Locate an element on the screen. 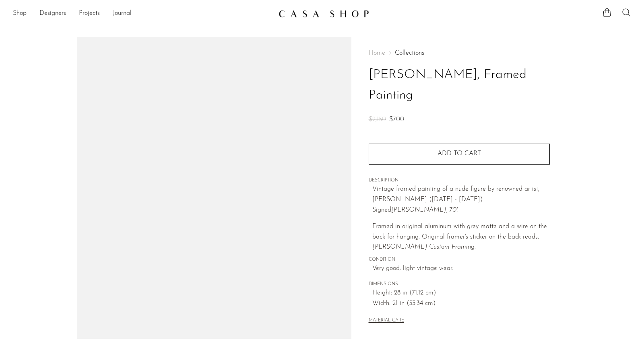 This screenshot has width=644, height=348. a: Collections is located at coordinates (409, 53).